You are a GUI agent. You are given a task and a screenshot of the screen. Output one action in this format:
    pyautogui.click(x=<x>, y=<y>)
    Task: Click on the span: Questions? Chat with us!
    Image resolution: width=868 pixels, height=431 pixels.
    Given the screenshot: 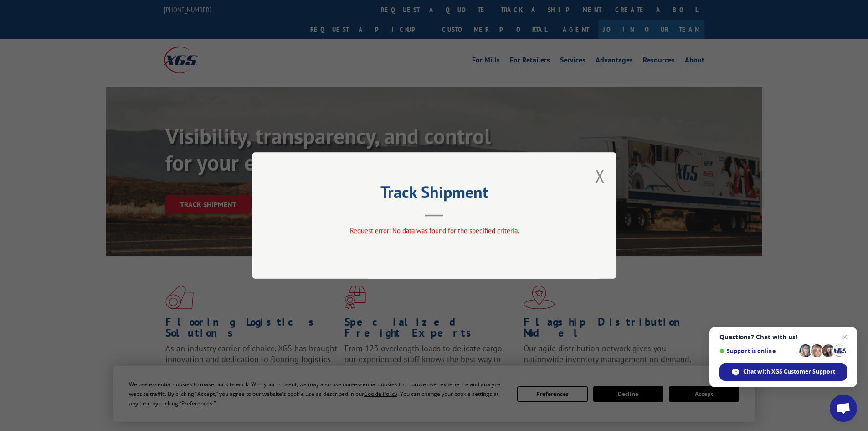 What is the action you would take?
    pyautogui.click(x=783, y=337)
    